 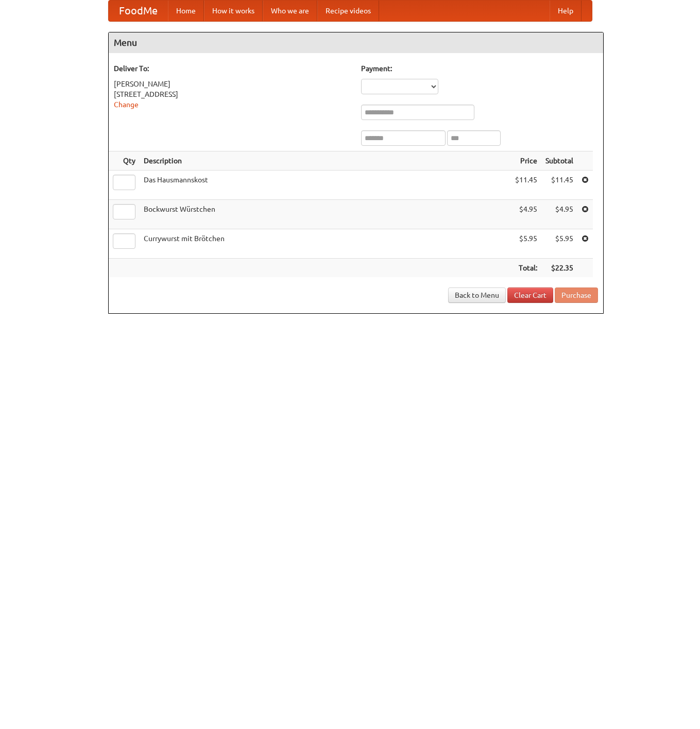 I want to click on h4: Menu, so click(x=356, y=43).